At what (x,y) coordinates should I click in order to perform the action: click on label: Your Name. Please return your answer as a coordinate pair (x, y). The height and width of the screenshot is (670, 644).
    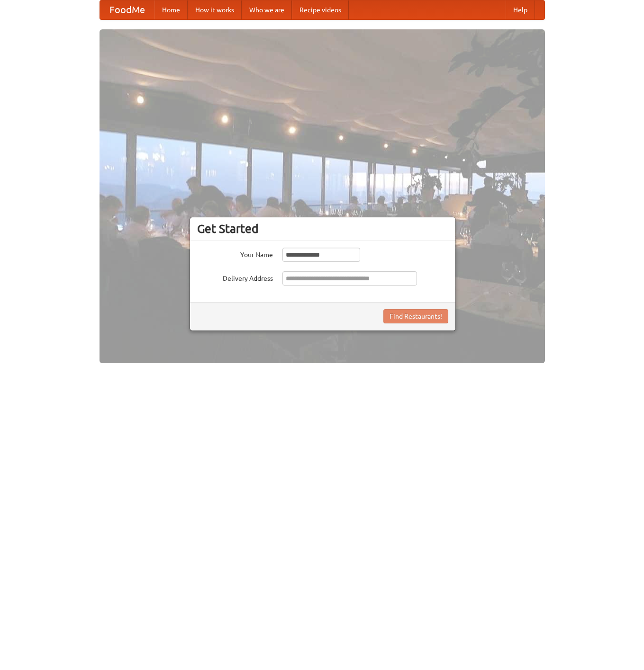
    Looking at the image, I should click on (235, 253).